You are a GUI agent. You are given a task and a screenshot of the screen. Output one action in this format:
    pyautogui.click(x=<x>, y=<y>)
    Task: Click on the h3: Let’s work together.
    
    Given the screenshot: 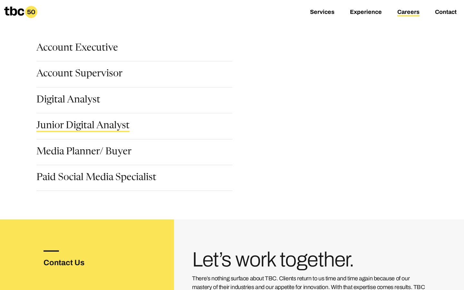 What is the action you would take?
    pyautogui.click(x=310, y=260)
    